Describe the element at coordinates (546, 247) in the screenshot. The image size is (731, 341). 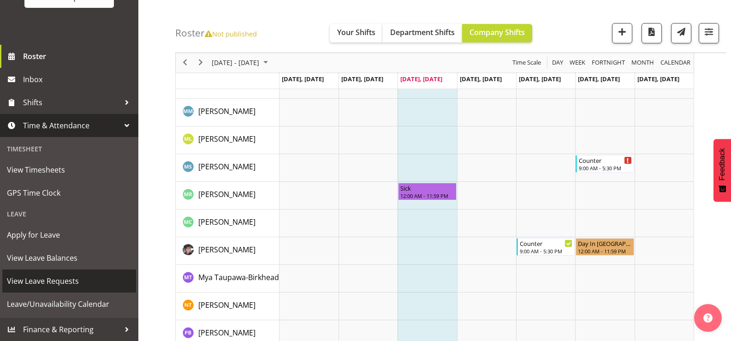
I see `div: Michelle Whale"s event - Counter Begin From Friday, October 10, 2025 at 9:00:00 AM GMT+13:00 Ends...` at that location.